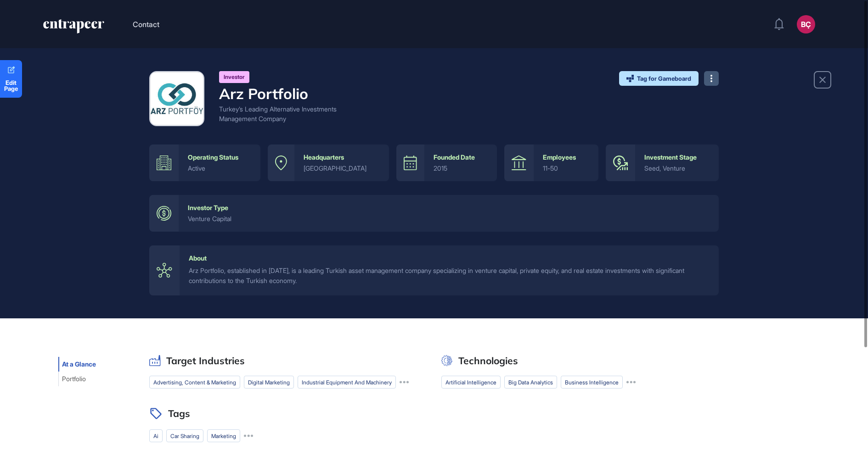 Image resolution: width=868 pixels, height=450 pixels. I want to click on span: At a Glance, so click(79, 364).